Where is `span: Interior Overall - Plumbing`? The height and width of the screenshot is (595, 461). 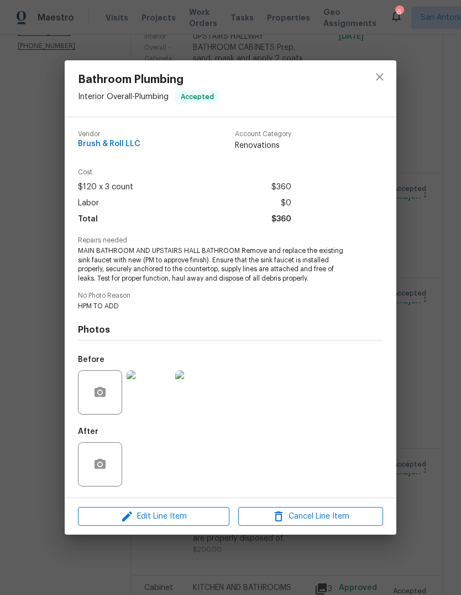
span: Interior Overall - Plumbing is located at coordinates (123, 96).